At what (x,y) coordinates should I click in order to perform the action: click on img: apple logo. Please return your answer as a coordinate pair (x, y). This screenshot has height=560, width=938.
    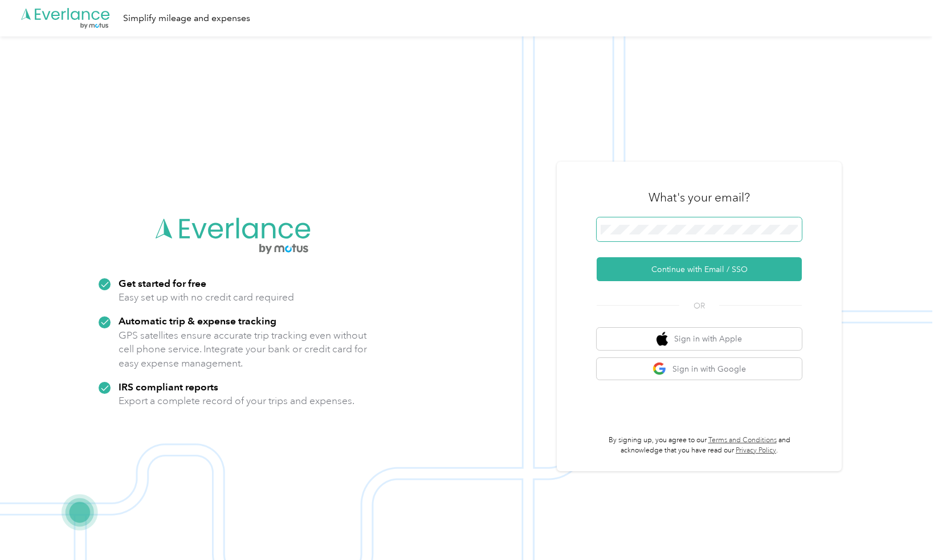
    Looking at the image, I should click on (663, 339).